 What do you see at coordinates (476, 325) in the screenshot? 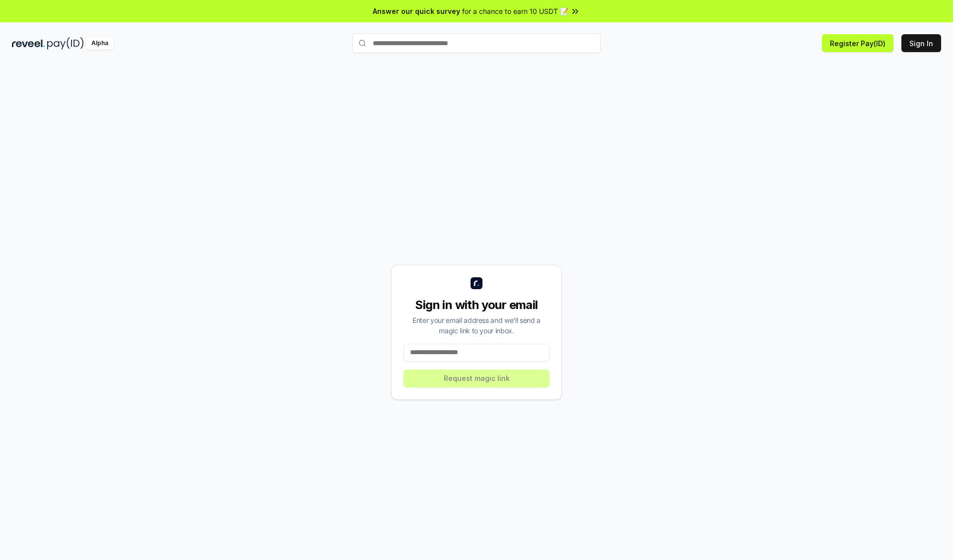
I see `div: Enter your email address and we’ll send a magic link to your inbox.` at bounding box center [476, 325].